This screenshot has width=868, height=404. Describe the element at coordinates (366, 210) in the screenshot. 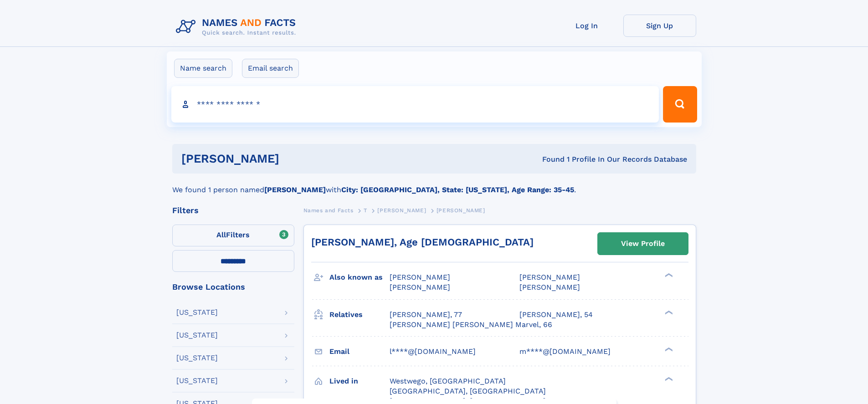

I see `a: T` at that location.